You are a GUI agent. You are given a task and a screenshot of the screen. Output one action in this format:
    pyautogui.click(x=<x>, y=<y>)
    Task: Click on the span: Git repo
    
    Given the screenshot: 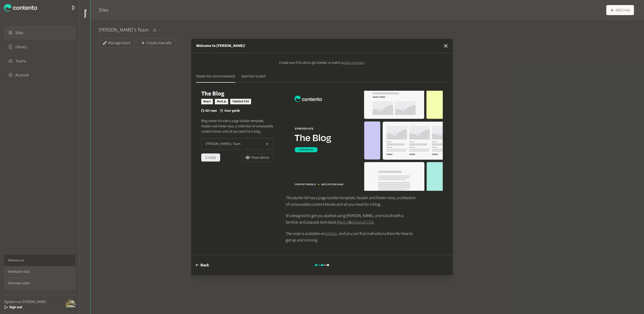 What is the action you would take?
    pyautogui.click(x=211, y=111)
    